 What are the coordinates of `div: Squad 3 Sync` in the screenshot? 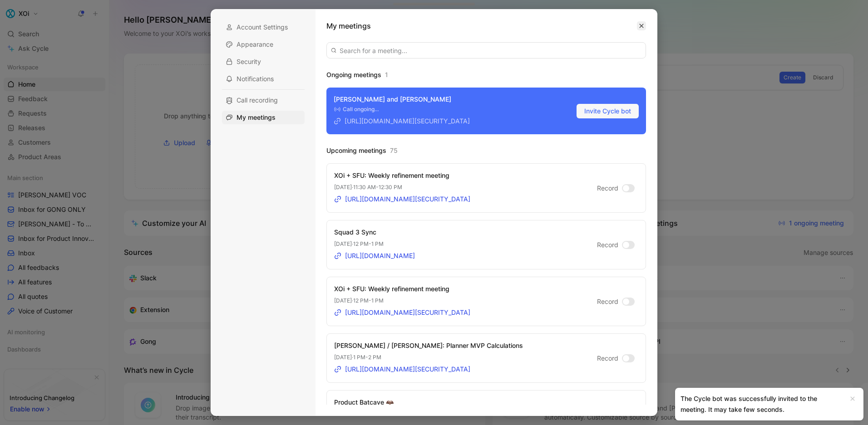 It's located at (374, 232).